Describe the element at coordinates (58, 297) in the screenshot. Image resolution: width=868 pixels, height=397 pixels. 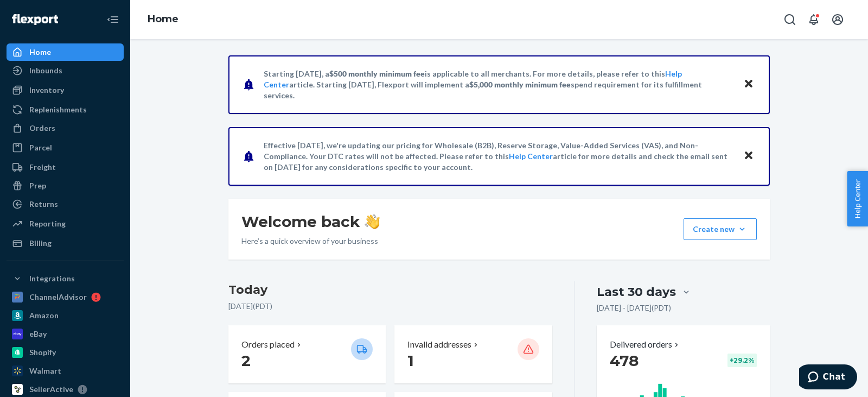
I see `div: ChannelAdvisor` at that location.